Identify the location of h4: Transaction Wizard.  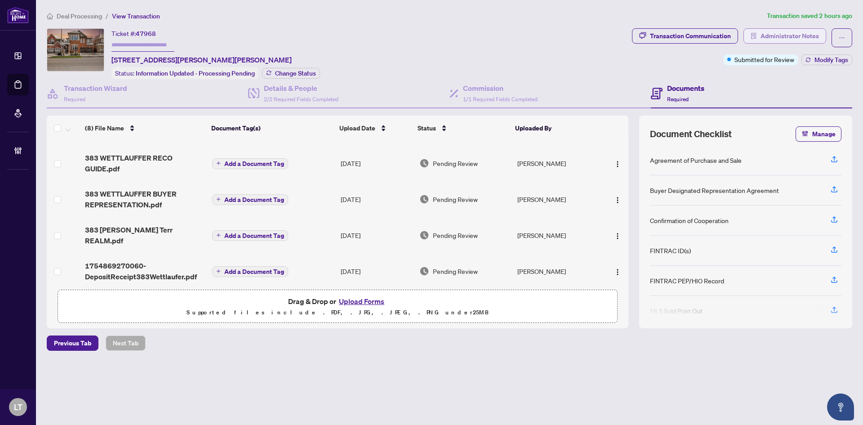
(95, 88).